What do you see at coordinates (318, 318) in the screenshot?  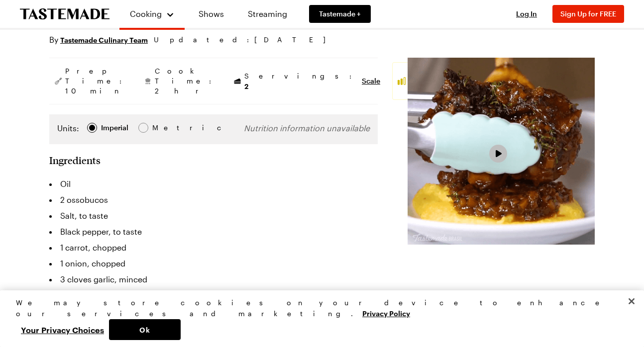 I see `div: Privacy` at bounding box center [318, 318].